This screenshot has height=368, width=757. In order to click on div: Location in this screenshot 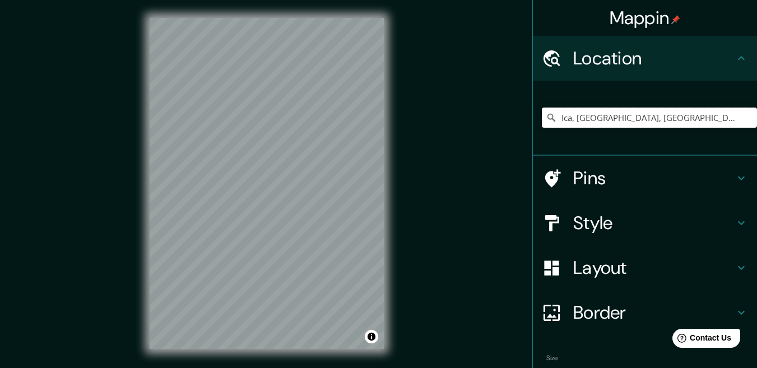, I will do `click(645, 58)`.